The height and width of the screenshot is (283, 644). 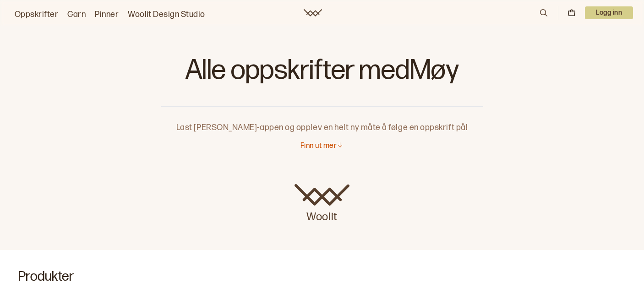 I want to click on p: Woolit, so click(x=322, y=215).